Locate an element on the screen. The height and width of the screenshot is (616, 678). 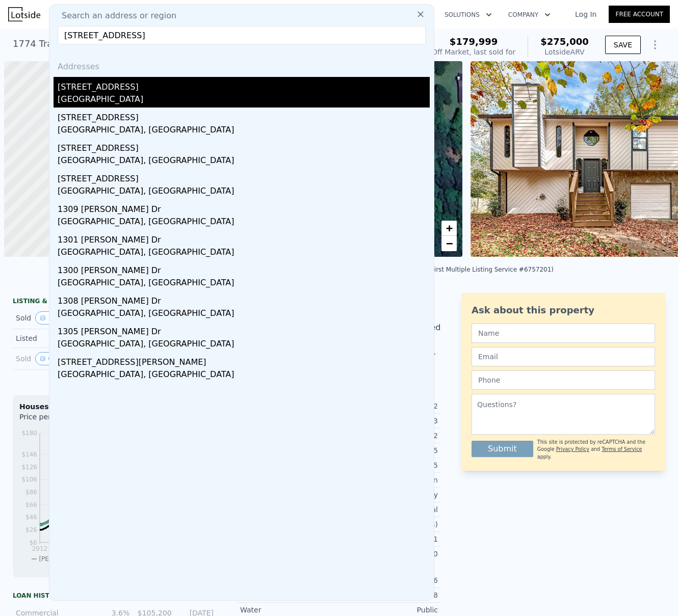
button: SAVE is located at coordinates (623, 45).